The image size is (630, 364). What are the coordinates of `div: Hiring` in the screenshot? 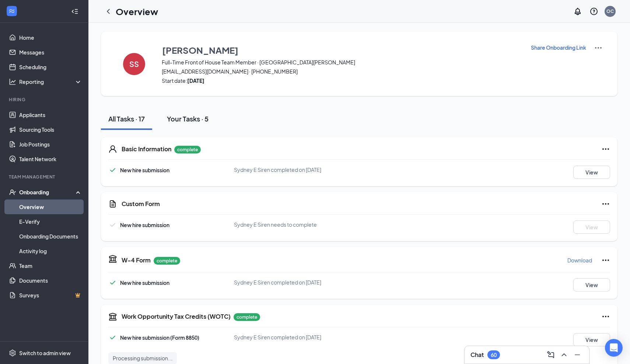 It's located at (45, 100).